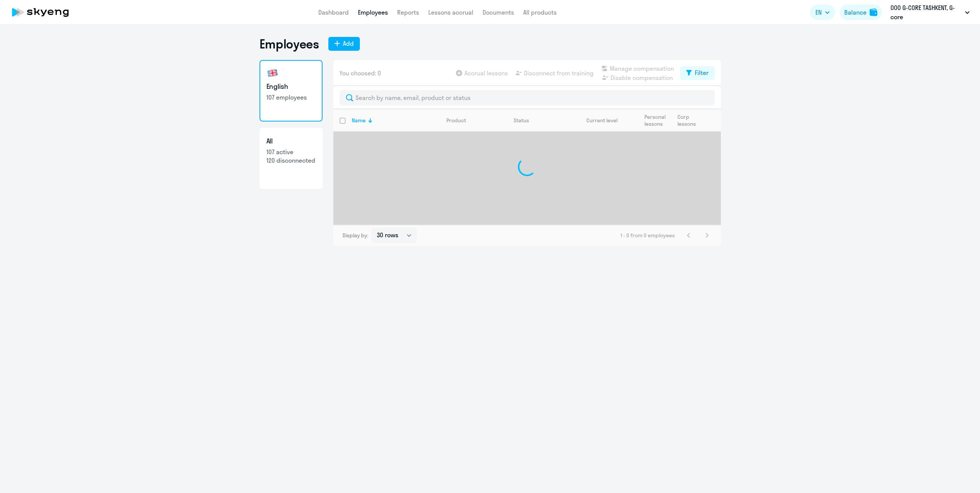 This screenshot has width=980, height=493. Describe the element at coordinates (498, 12) in the screenshot. I see `a: Documents` at that location.